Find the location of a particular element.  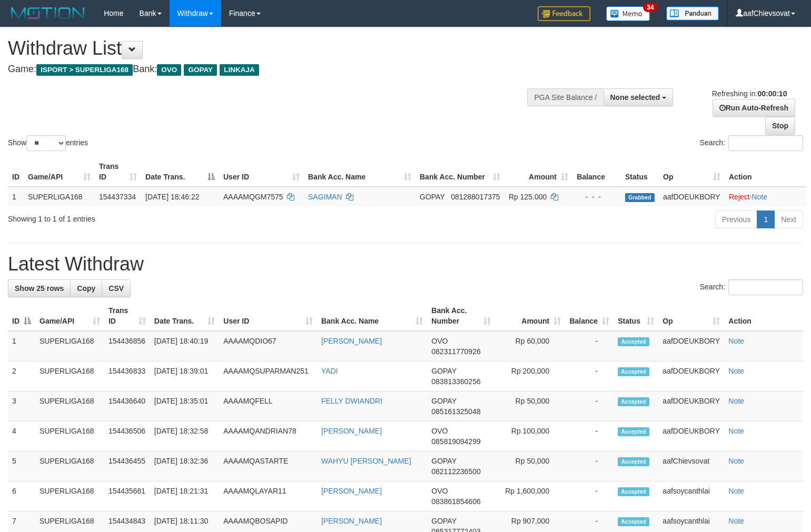

th: ID: activate to sort column descending is located at coordinates (21, 315).